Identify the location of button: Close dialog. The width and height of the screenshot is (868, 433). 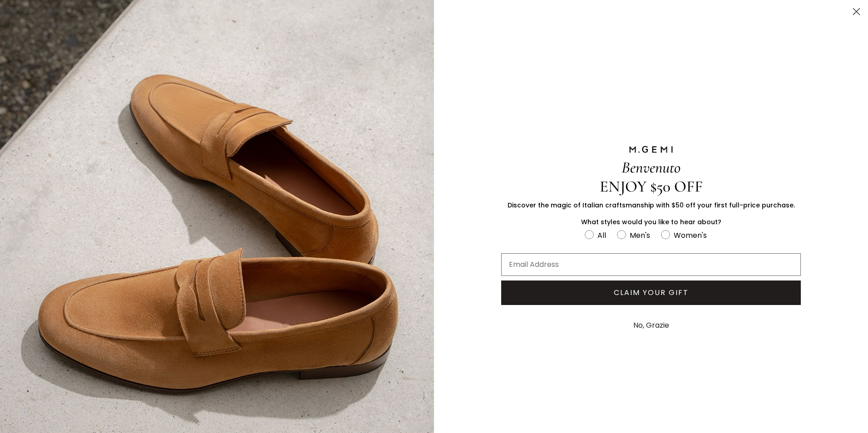
(856, 12).